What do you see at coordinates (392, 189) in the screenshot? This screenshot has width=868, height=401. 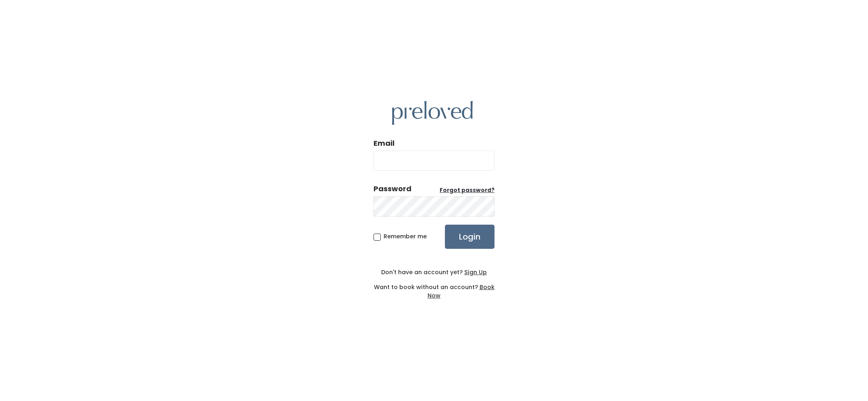 I see `div: Password` at bounding box center [392, 189].